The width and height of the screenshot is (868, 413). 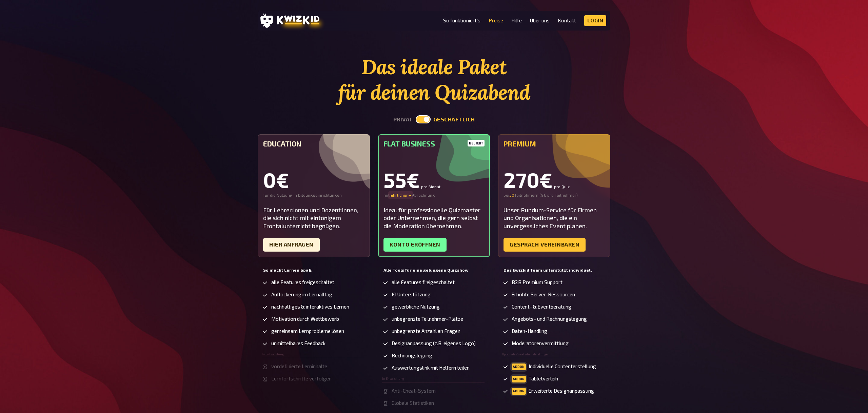 What do you see at coordinates (544, 244) in the screenshot?
I see `a: Gespräch vereinbaren` at bounding box center [544, 244].